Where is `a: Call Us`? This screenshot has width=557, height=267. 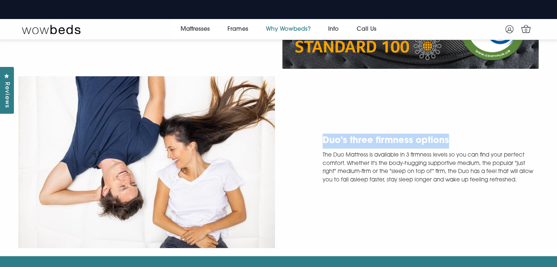
a: Call Us is located at coordinates (366, 29).